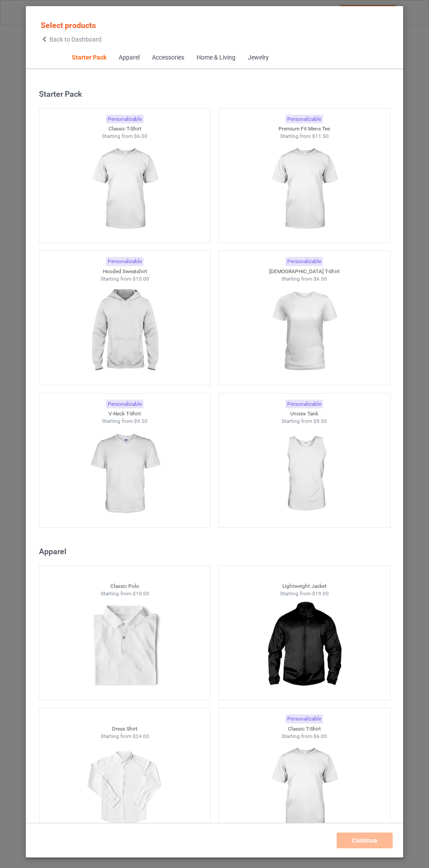 The height and width of the screenshot is (868, 429). Describe the element at coordinates (320, 279) in the screenshot. I see `span: $6.50` at that location.